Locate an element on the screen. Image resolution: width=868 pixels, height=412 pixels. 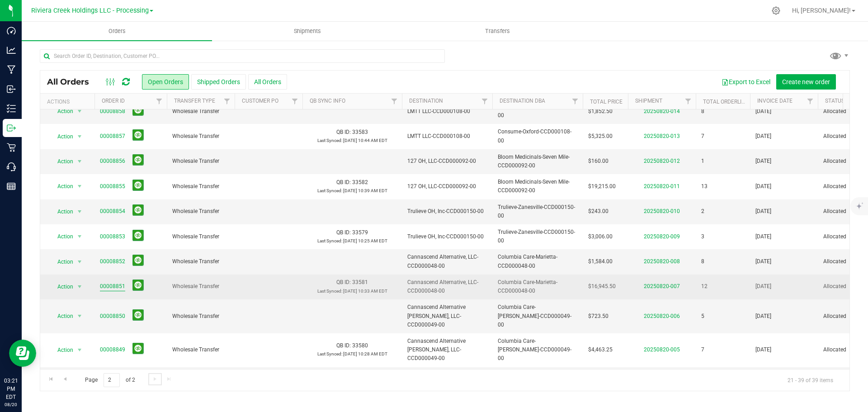
p: 03:21 PM EDT is located at coordinates (11, 389).